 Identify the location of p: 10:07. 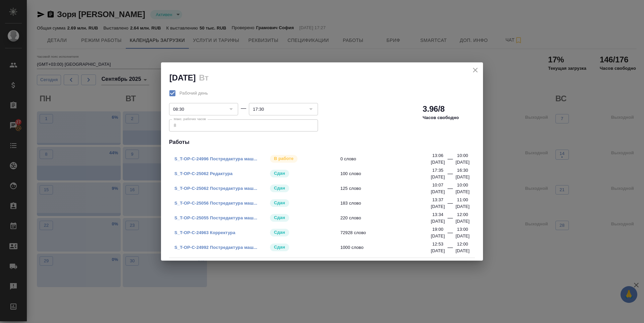
(438, 185).